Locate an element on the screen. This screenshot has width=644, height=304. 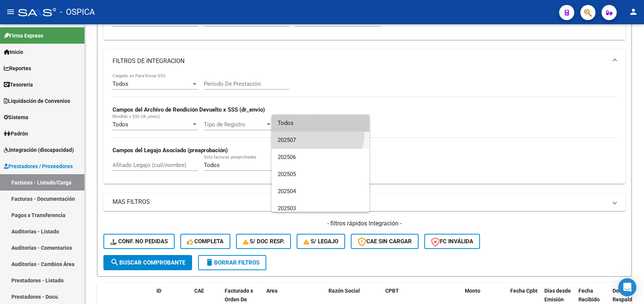
span: 202505 is located at coordinates (320, 174).